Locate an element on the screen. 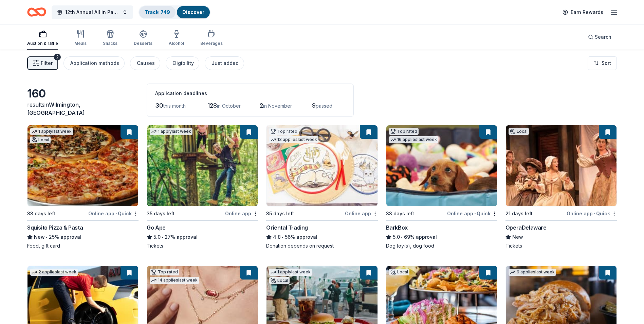 The image size is (644, 324). div: Application deadlines is located at coordinates (250, 93).